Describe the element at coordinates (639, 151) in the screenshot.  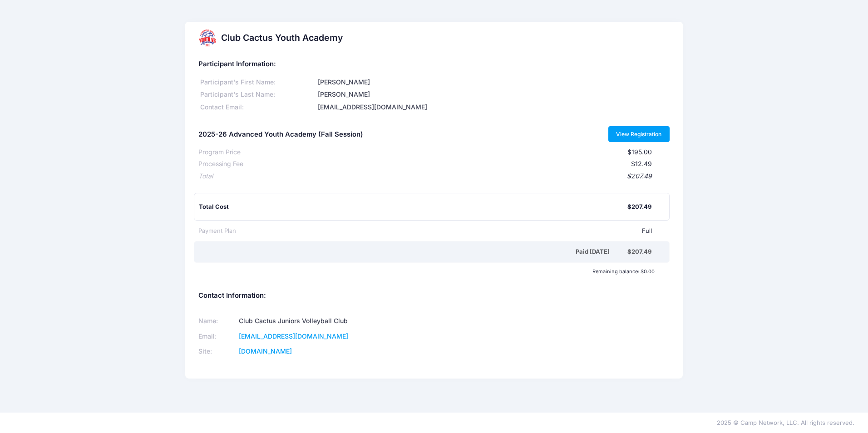
I see `span: $195.00` at that location.